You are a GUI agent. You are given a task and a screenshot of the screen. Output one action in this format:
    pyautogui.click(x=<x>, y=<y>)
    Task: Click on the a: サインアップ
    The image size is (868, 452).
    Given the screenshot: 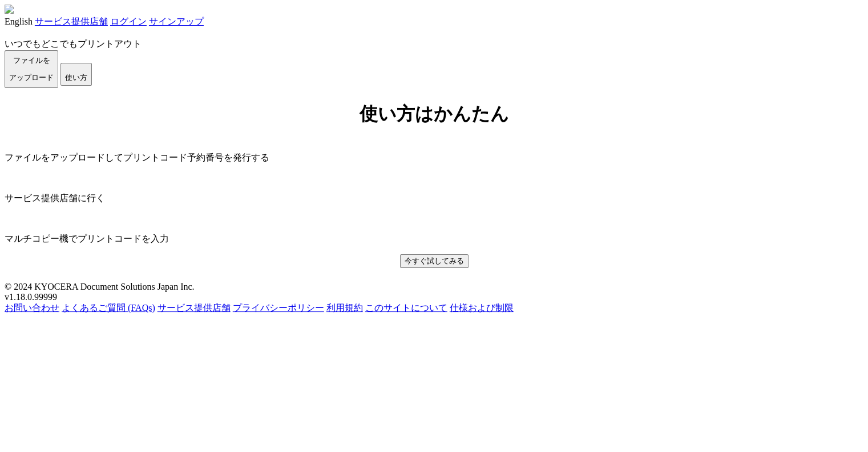 What is the action you would take?
    pyautogui.click(x=177, y=21)
    